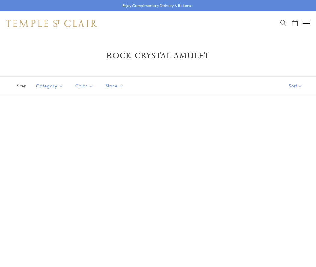  Describe the element at coordinates (115, 86) in the screenshot. I see `span: Stone` at that location.